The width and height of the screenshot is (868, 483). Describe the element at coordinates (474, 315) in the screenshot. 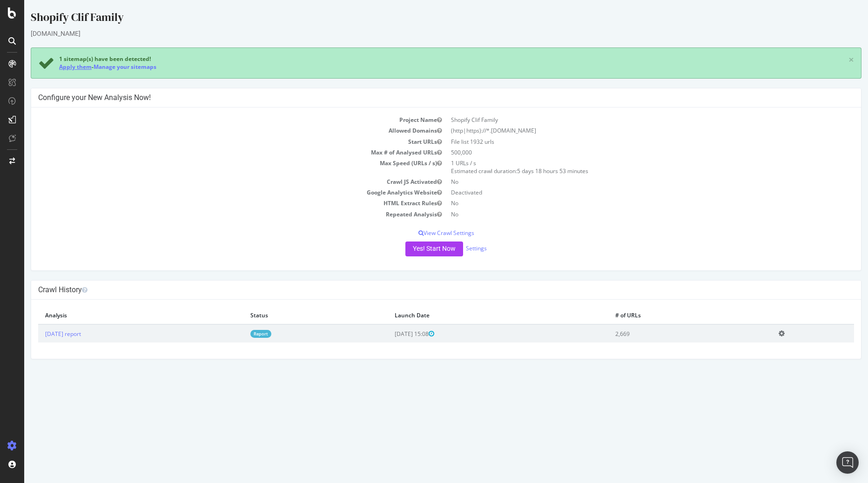

I see `th: Launch Date` at that location.